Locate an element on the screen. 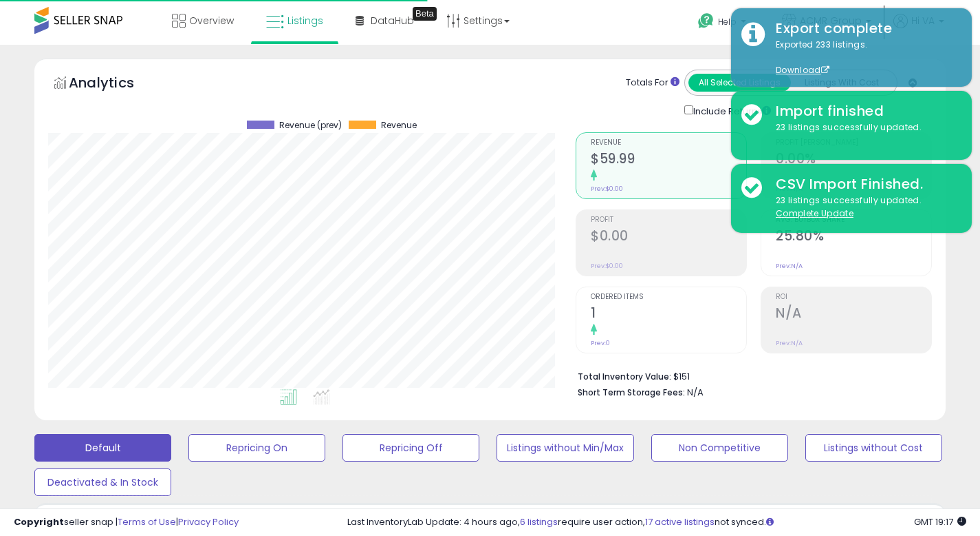 The height and width of the screenshot is (536, 980). b: Total Inventory Value: is located at coordinates (624, 376).